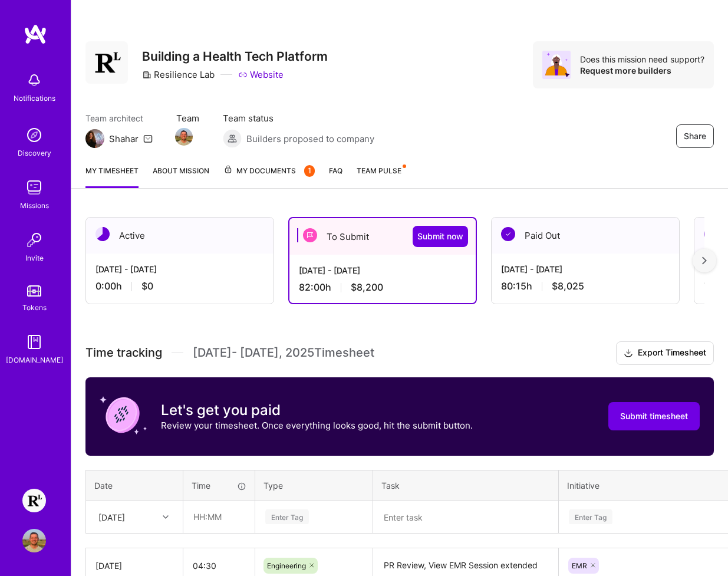 The height and width of the screenshot is (576, 728). I want to click on img: Team Member Avatar, so click(184, 137).